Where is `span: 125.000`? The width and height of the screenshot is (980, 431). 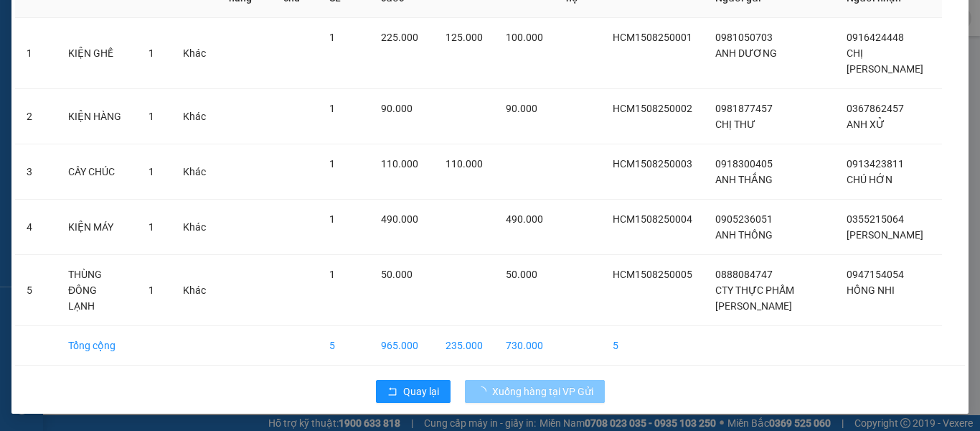
span: 125.000 is located at coordinates (464, 37).